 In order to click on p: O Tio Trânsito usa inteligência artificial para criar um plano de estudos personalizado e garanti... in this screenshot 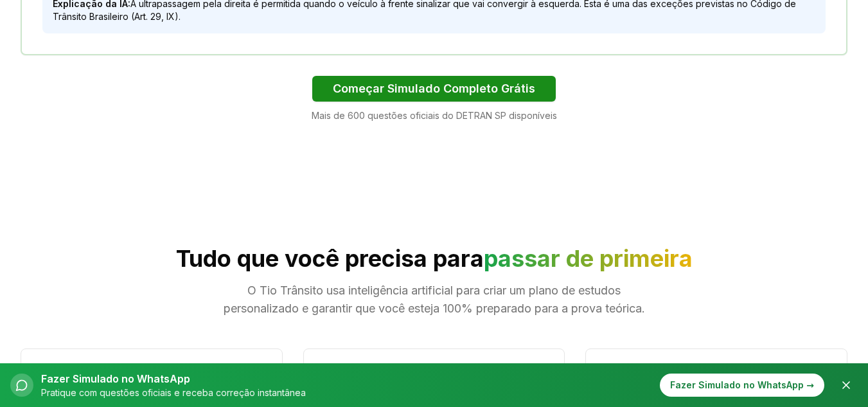, I will do `click(435, 300)`.